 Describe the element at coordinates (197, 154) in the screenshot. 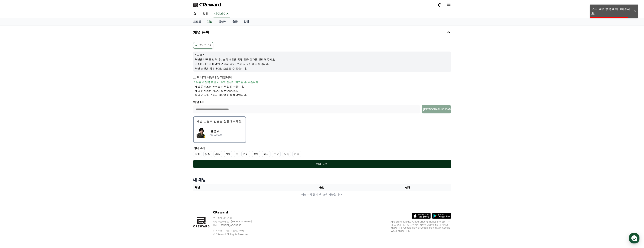

I see `label: 전체` at that location.